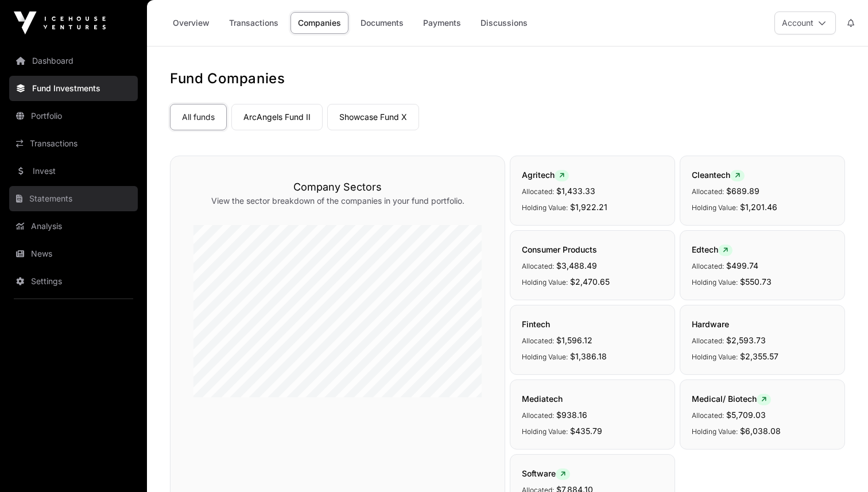 This screenshot has height=492, width=868. What do you see at coordinates (542, 398) in the screenshot?
I see `span: Mediatech` at bounding box center [542, 398].